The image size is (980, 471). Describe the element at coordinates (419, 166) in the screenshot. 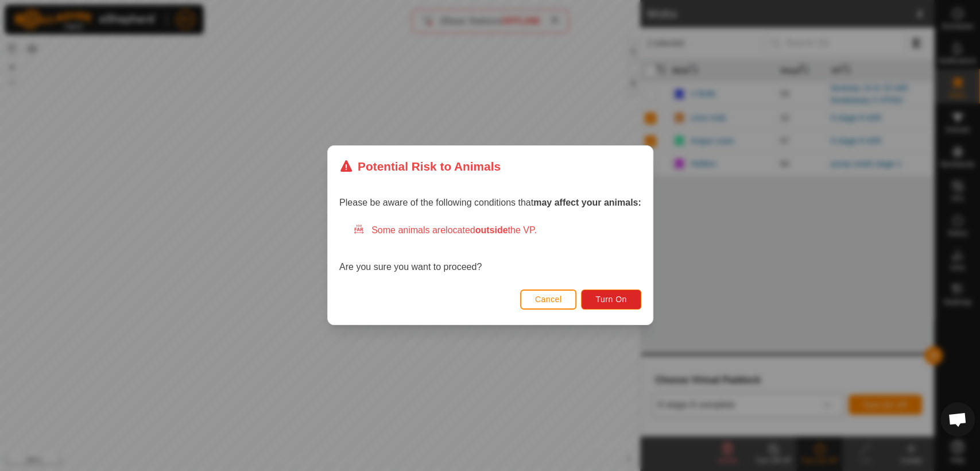

I see `div: Potential Risk to Animals` at that location.